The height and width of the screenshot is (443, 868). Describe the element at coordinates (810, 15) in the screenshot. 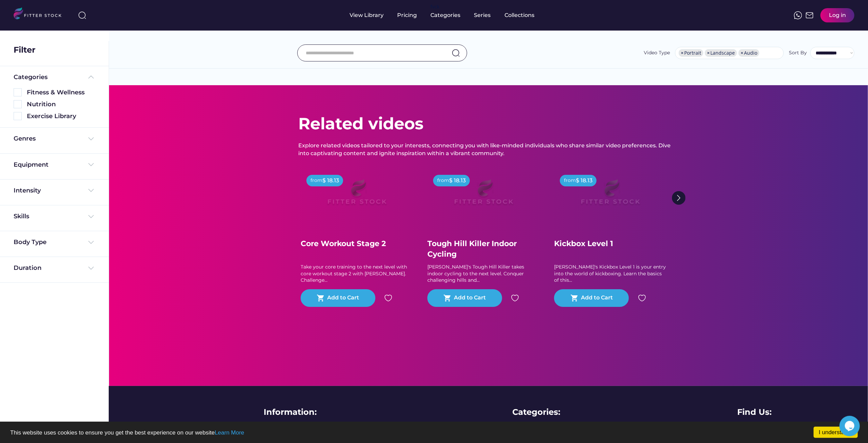

I see `img: Frame%2051.svg` at that location.